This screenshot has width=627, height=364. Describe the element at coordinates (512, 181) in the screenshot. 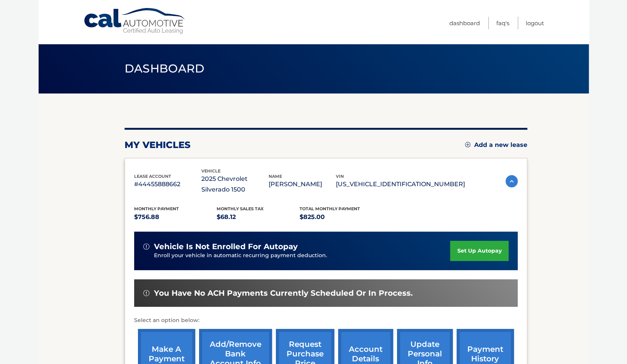

I see `img: accordion-active.svg` at that location.